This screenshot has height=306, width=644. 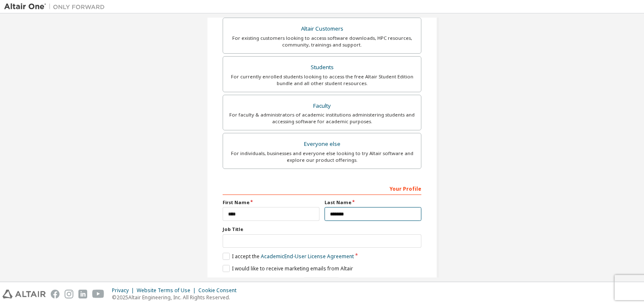 I want to click on img: facebook.svg, so click(x=55, y=293).